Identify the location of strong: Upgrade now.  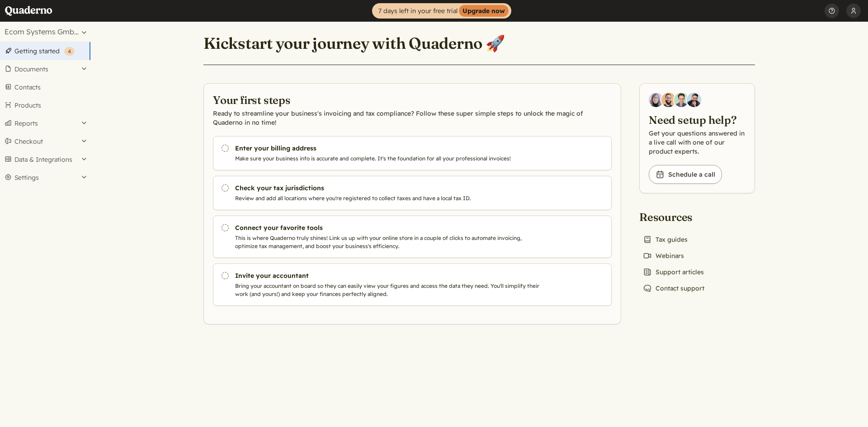
(483, 11).